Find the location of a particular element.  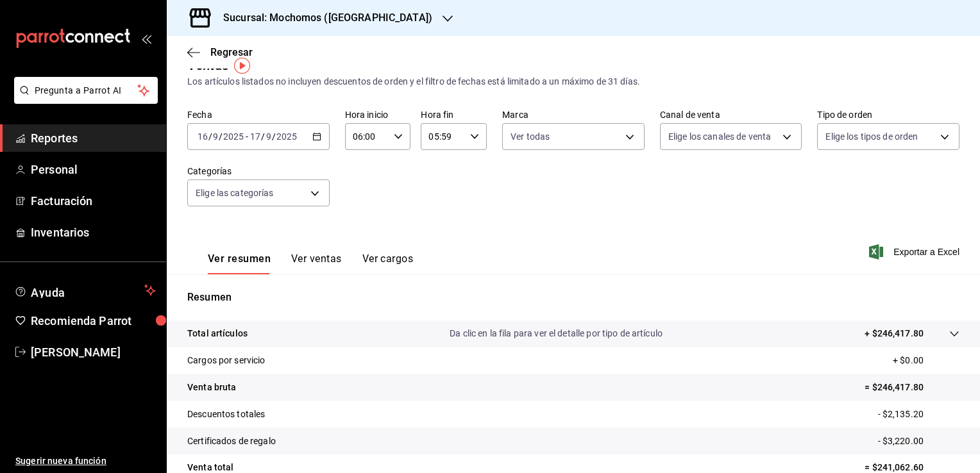

label: Hora inicio is located at coordinates (377, 115).